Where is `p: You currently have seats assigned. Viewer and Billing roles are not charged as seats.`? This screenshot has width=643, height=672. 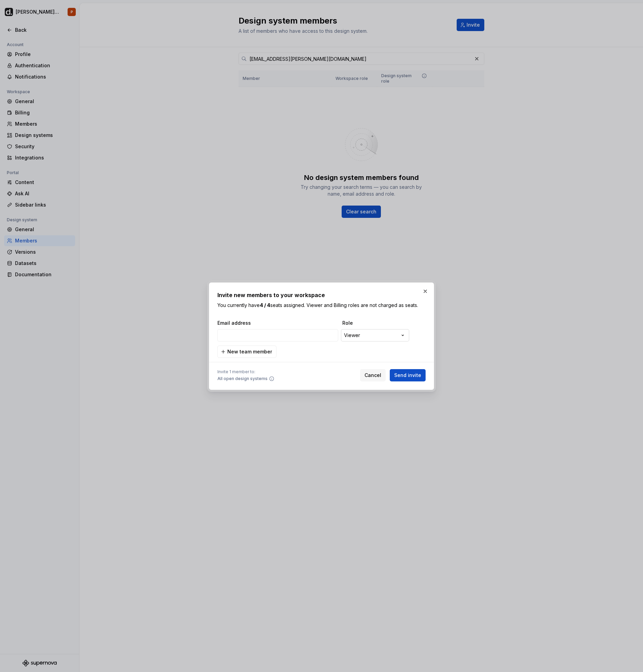 p: You currently have seats assigned. Viewer and Billing roles are not charged as seats. is located at coordinates (322, 305).